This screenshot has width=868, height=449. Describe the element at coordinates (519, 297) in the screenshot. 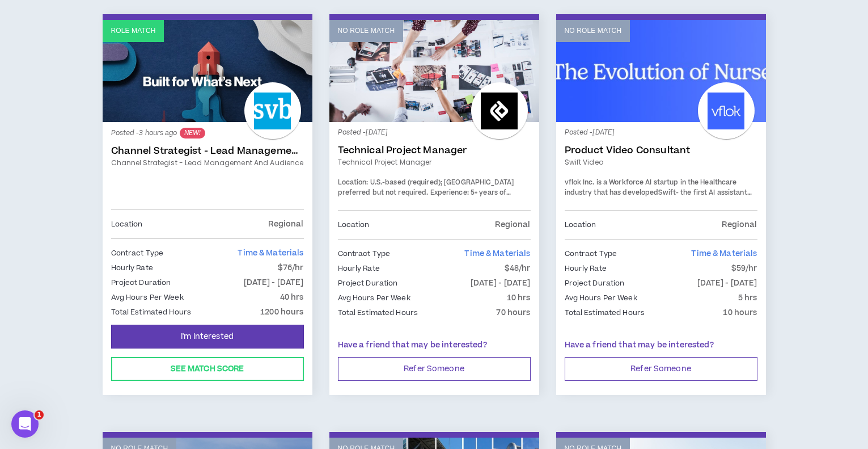

I see `p: 10 hrs` at that location.